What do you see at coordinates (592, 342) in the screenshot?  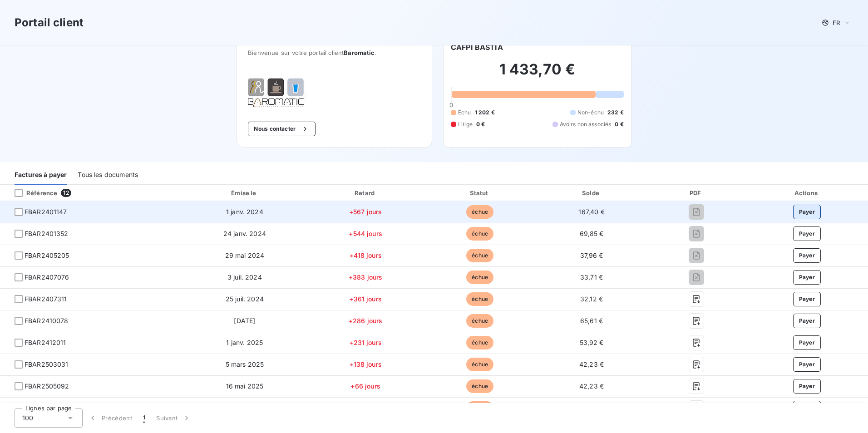 I see `span: 53,92 €` at bounding box center [592, 342].